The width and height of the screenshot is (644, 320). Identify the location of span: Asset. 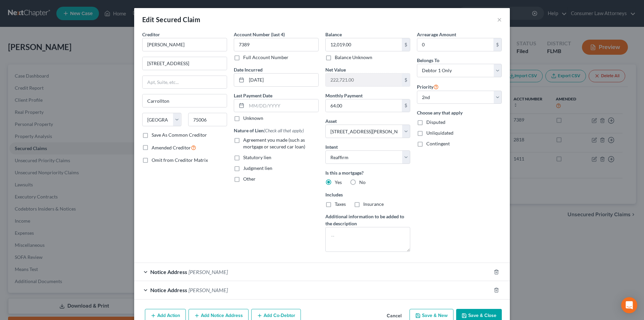
(331, 121).